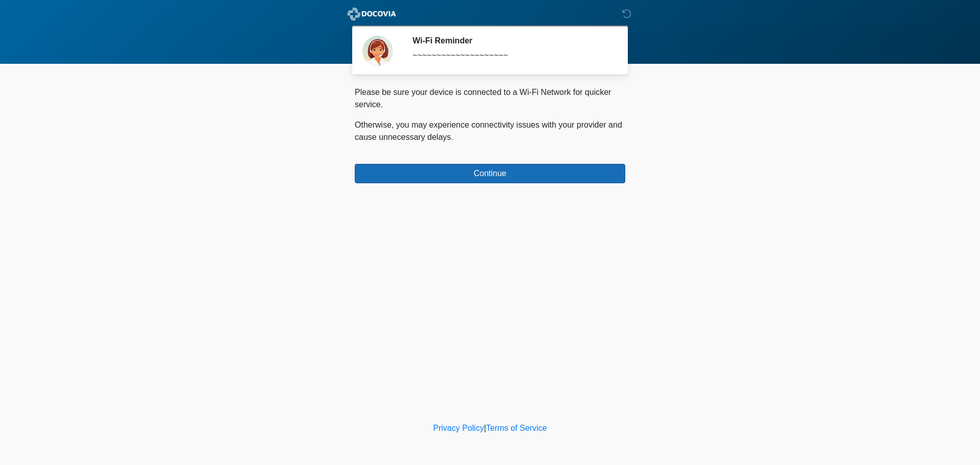  What do you see at coordinates (459, 427) in the screenshot?
I see `a: Privacy Policy` at bounding box center [459, 427].